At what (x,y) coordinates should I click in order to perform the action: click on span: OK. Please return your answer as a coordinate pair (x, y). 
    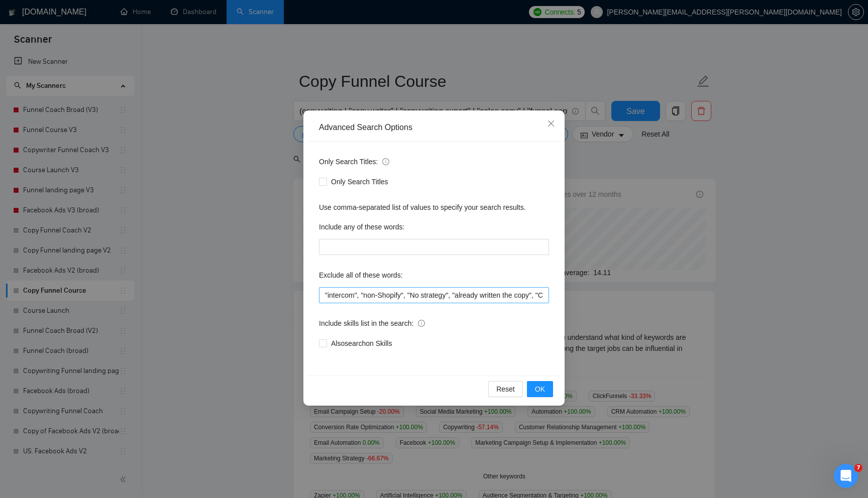
    Looking at the image, I should click on (540, 389).